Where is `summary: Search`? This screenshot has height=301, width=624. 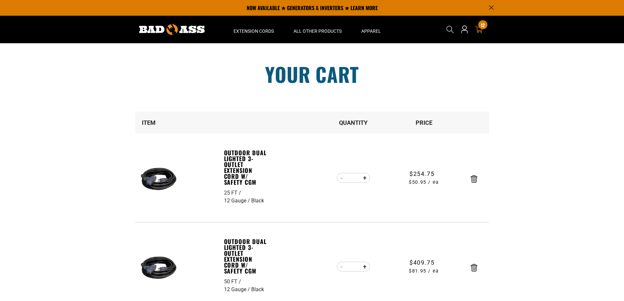
summary: Search is located at coordinates (450, 29).